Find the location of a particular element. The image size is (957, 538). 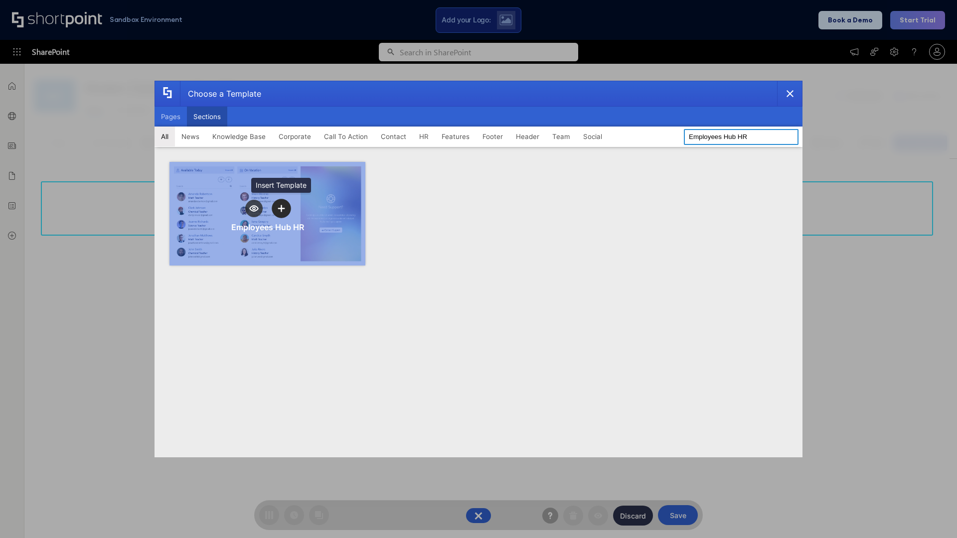

button: Sections is located at coordinates (207, 117).